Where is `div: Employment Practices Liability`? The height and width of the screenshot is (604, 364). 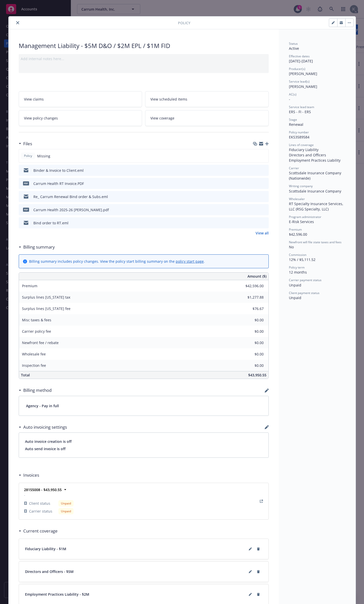
div: Employment Practices Liability is located at coordinates (317, 160).